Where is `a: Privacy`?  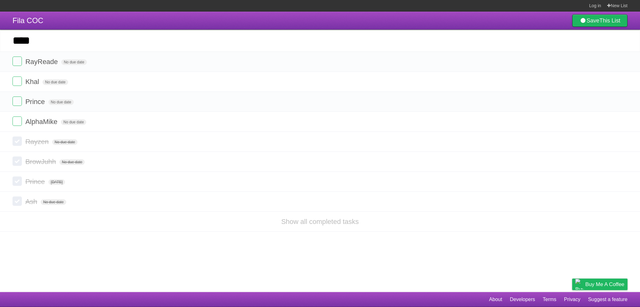
a: Privacy is located at coordinates (572, 300).